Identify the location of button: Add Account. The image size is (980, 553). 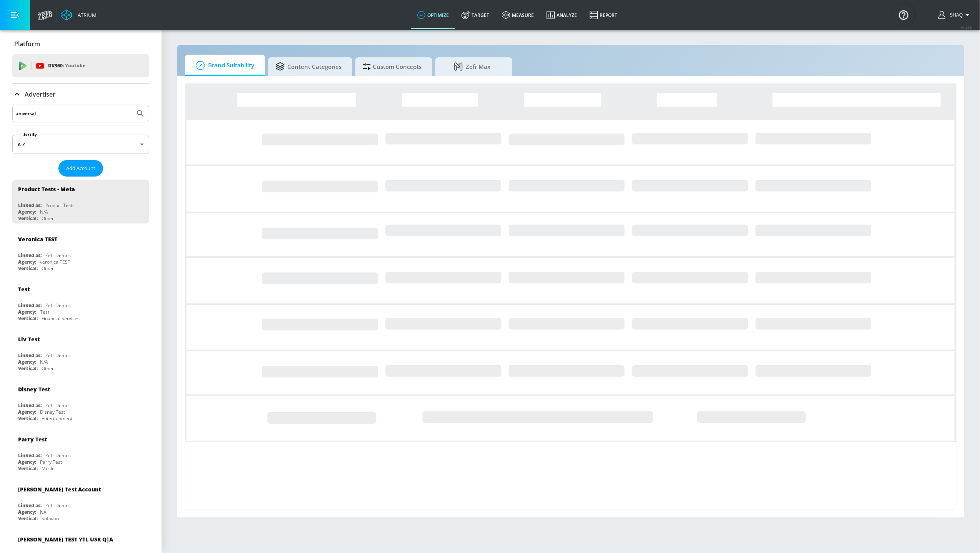
(81, 168).